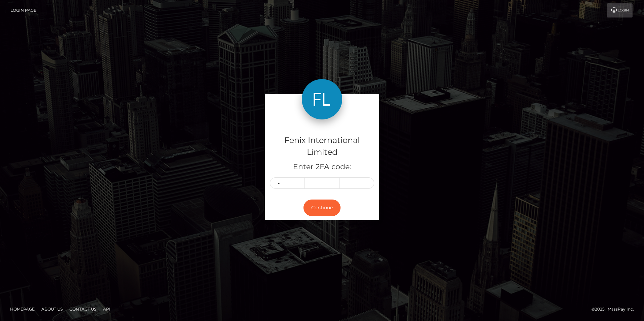 The image size is (644, 321). I want to click on a: Homepage, so click(22, 309).